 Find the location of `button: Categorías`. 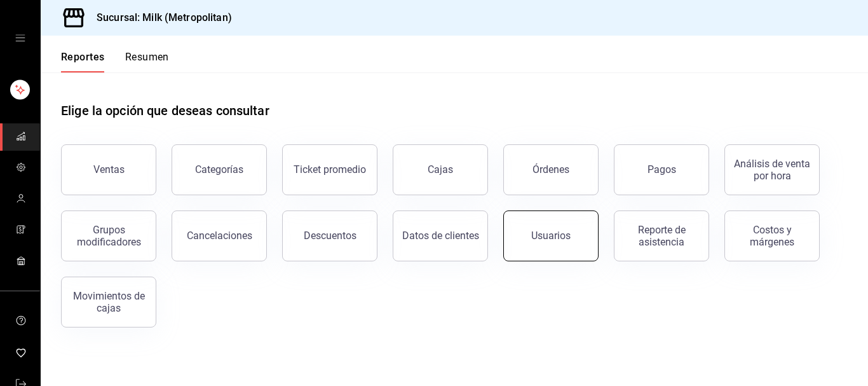

button: Categorías is located at coordinates (219, 169).